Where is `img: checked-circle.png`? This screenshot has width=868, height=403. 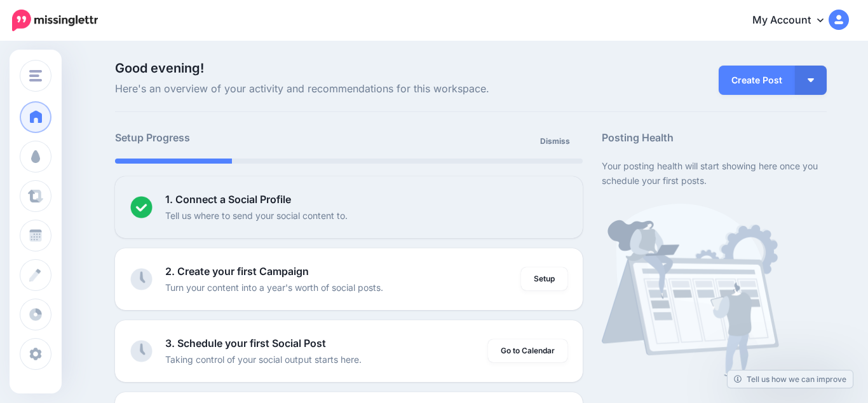 img: checked-circle.png is located at coordinates (141, 207).